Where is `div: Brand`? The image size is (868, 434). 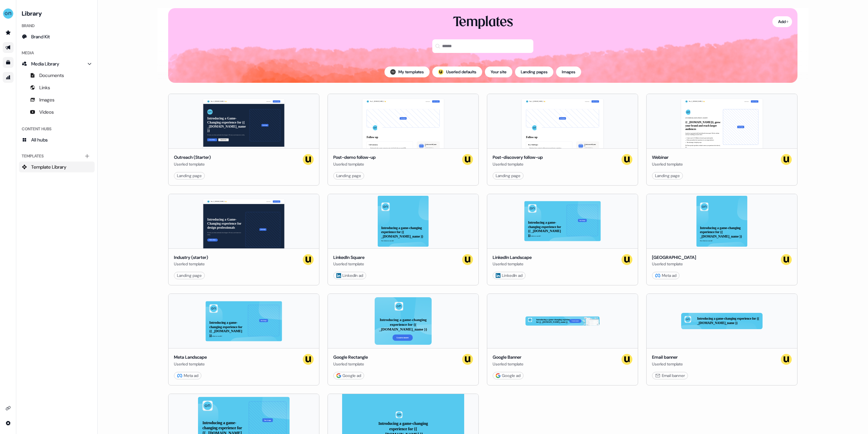
div: Brand is located at coordinates (57, 26).